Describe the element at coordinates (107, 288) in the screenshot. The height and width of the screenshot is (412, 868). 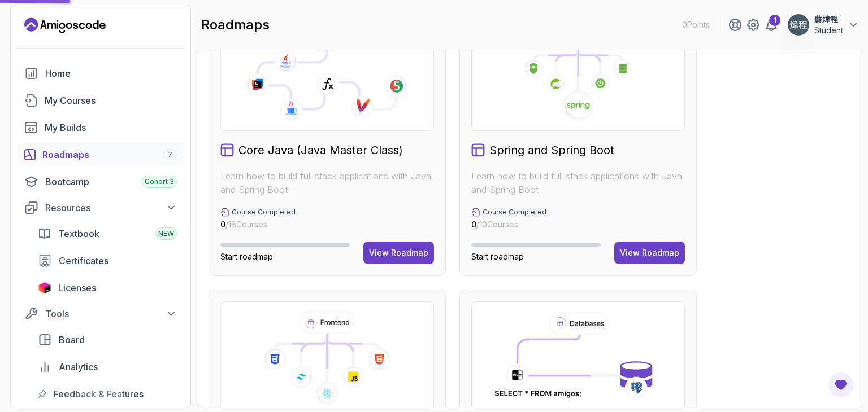
I see `a: licenses` at that location.